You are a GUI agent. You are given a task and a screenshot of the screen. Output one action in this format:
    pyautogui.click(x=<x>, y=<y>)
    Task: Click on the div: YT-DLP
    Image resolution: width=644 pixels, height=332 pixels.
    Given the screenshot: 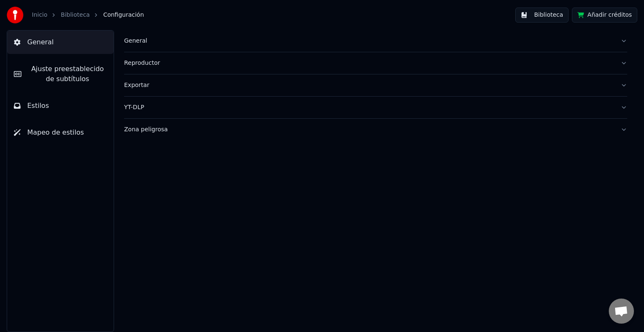 What is the action you would take?
    pyautogui.click(x=369, y=108)
    